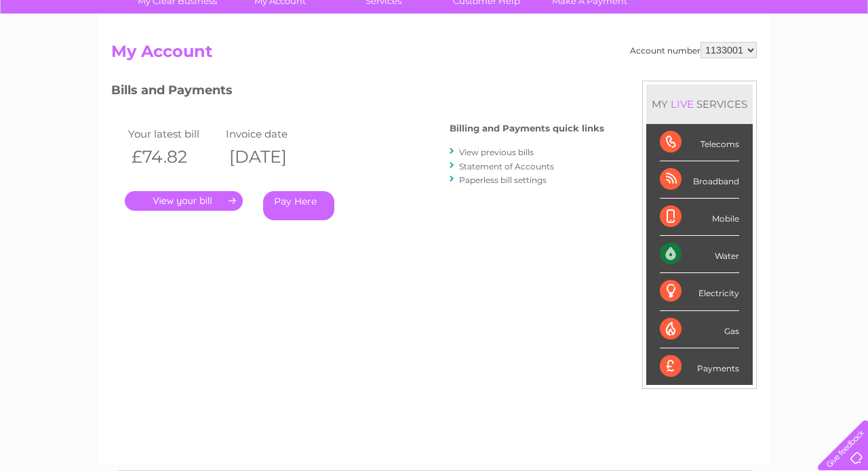  Describe the element at coordinates (700, 217) in the screenshot. I see `div: Mobile` at that location.